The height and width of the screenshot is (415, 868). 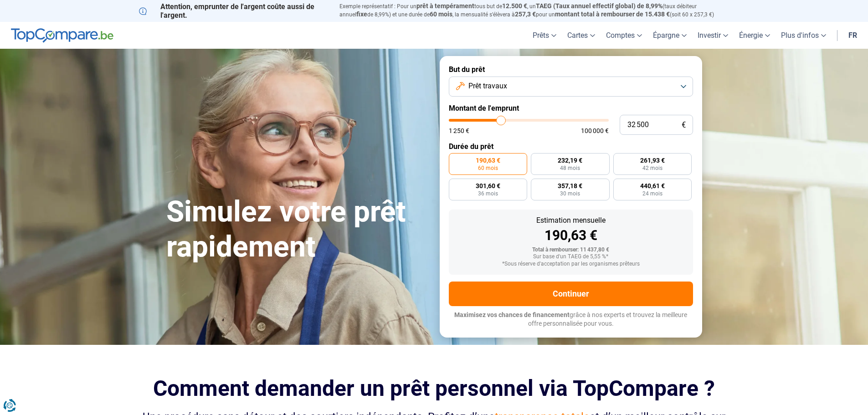 What do you see at coordinates (712, 35) in the screenshot?
I see `a: Investir` at bounding box center [712, 35].